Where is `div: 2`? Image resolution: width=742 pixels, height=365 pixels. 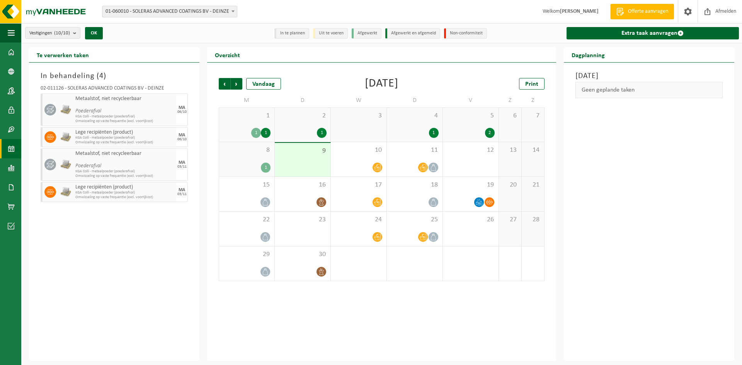
div: 2 is located at coordinates (490, 133).